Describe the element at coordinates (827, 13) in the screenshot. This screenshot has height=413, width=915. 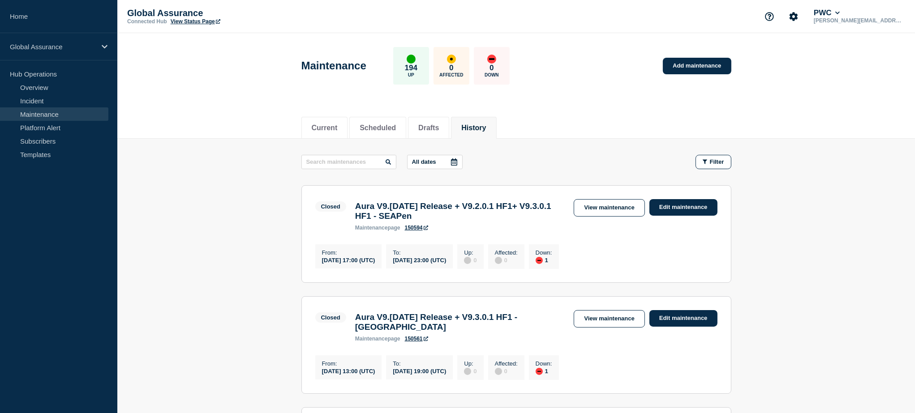
I see `button: PWC` at that location.